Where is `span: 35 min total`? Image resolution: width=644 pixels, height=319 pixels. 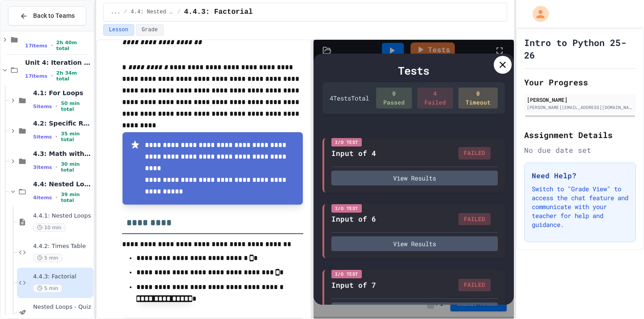
span: 35 min total is located at coordinates (76, 136).